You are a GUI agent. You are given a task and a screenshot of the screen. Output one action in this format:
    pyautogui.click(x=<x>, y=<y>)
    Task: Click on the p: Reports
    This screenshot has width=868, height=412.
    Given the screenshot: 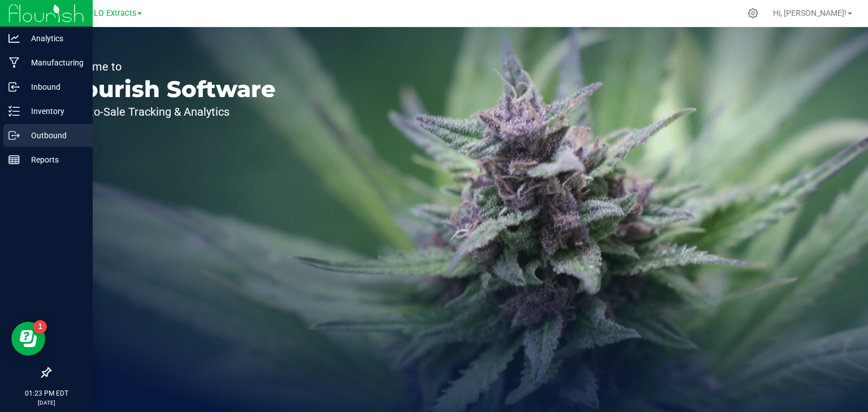 What is the action you would take?
    pyautogui.click(x=53, y=160)
    